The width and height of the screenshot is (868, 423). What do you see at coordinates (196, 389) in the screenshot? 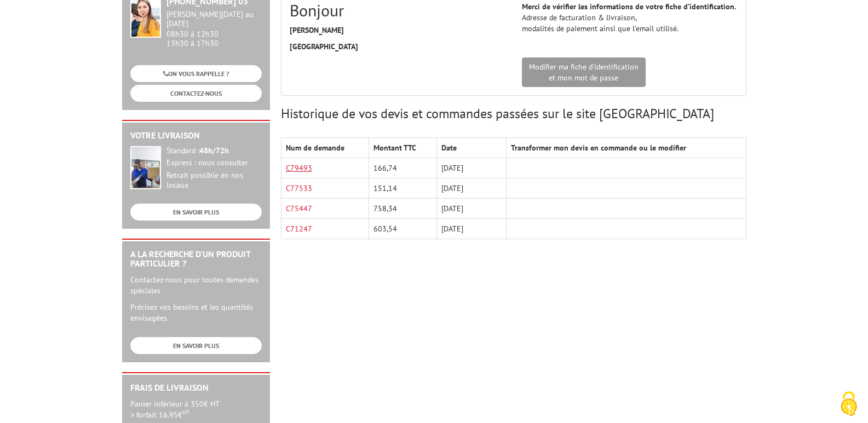
I see `h2: Frais de Livraison` at bounding box center [196, 389].